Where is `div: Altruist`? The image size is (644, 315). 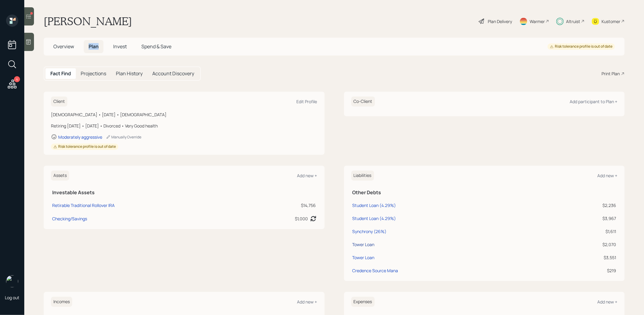 div: Altruist is located at coordinates (573, 21).